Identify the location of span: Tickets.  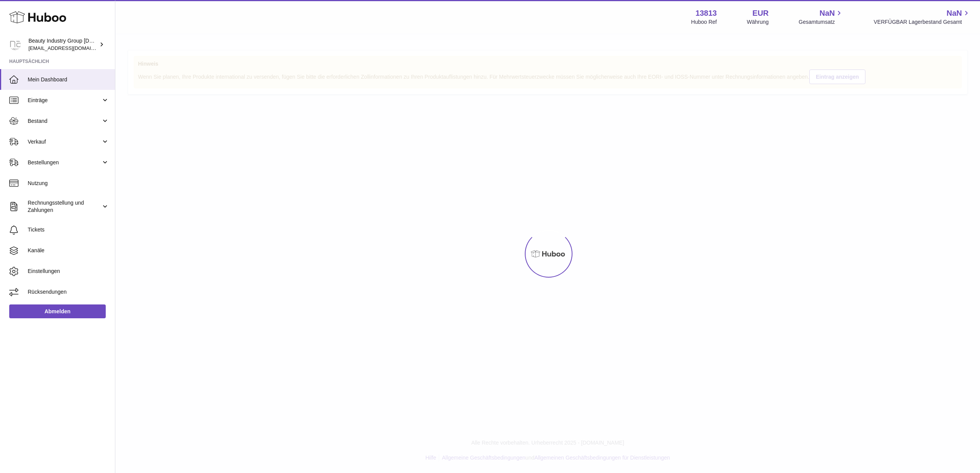
(69, 230).